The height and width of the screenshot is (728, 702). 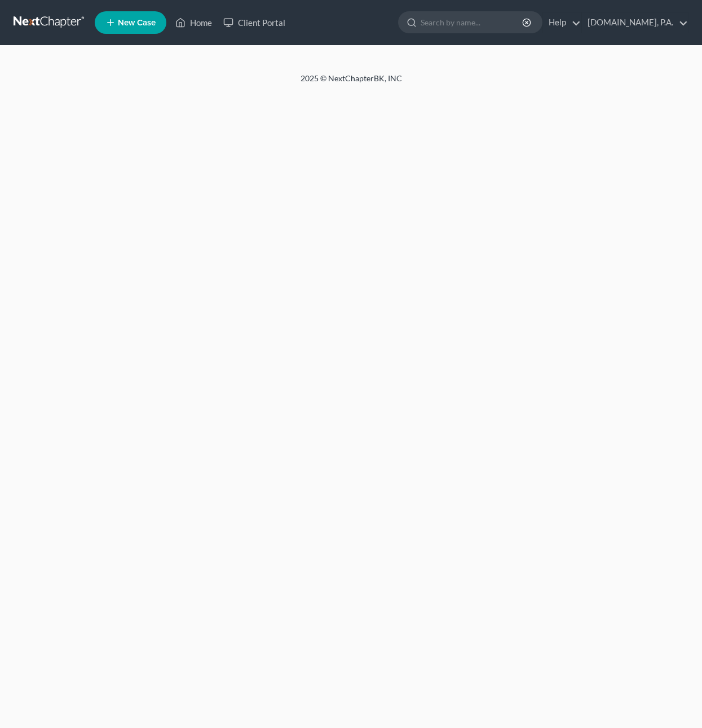 I want to click on div: 2025 © NextChapterBK, INC, so click(x=351, y=83).